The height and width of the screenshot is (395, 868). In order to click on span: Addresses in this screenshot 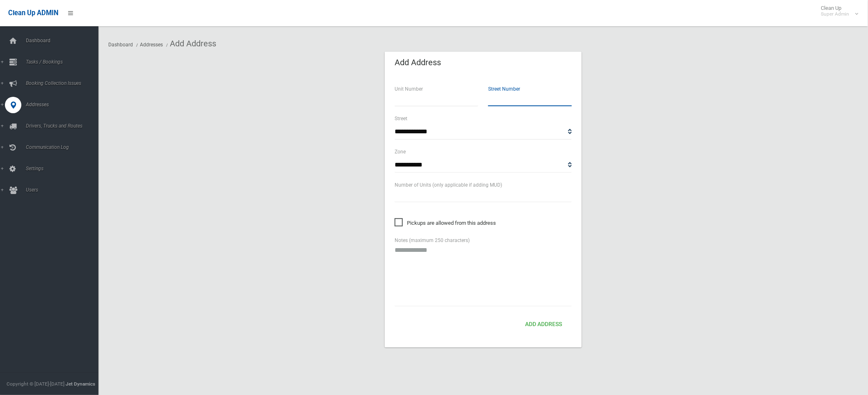, I will do `click(64, 105)`.